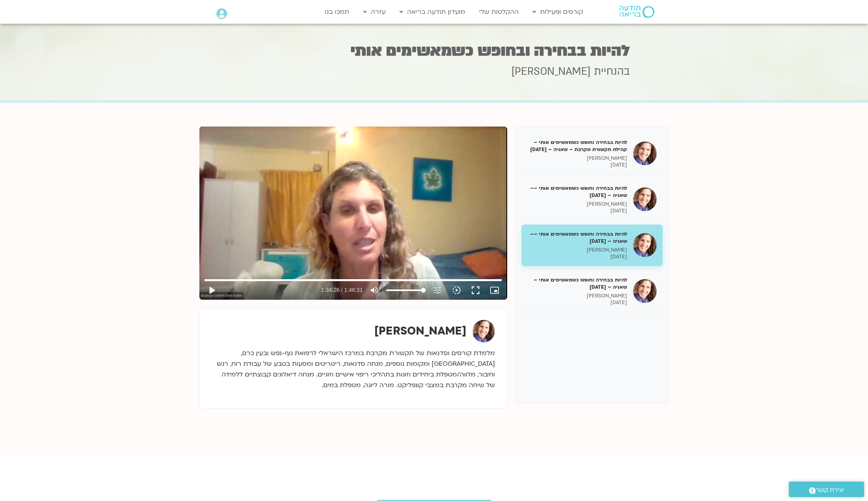 This screenshot has height=501, width=868. Describe the element at coordinates (645, 154) in the screenshot. I see `img: להיות בבחירה וחופש כשמאשימים אותי – קהילת תקשורת מקרבת – שאניה – 07/05/35` at that location.